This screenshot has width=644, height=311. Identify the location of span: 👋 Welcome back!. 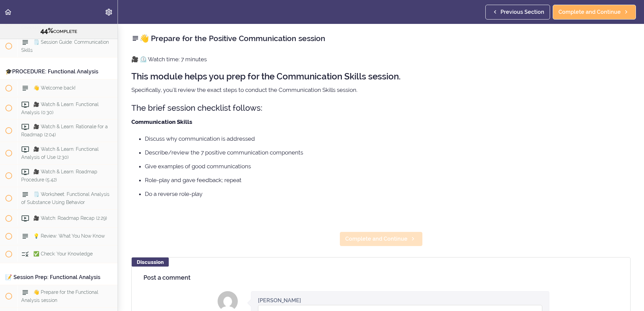
(54, 88).